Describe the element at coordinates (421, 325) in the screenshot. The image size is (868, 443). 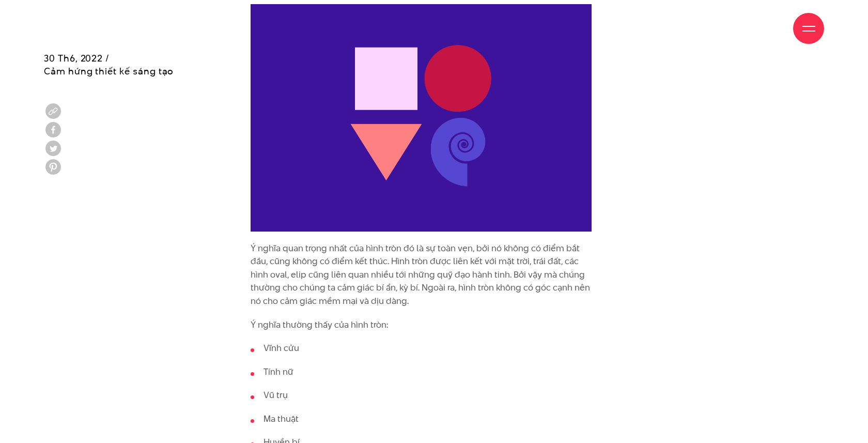
I see `p: Ý nghĩa thường thấy của hình tròn:` at that location.